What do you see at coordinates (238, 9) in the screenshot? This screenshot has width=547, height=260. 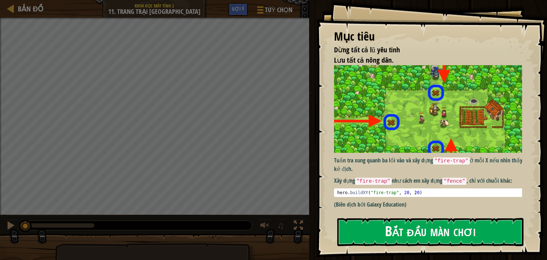 I see `span: Gợi ý` at bounding box center [238, 9].